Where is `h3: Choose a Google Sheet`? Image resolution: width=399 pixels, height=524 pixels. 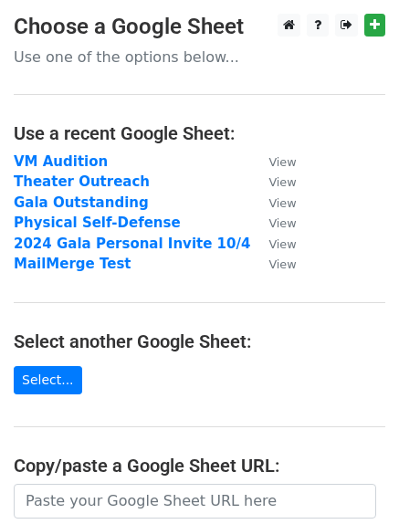 h3: Choose a Google Sheet is located at coordinates (199, 26).